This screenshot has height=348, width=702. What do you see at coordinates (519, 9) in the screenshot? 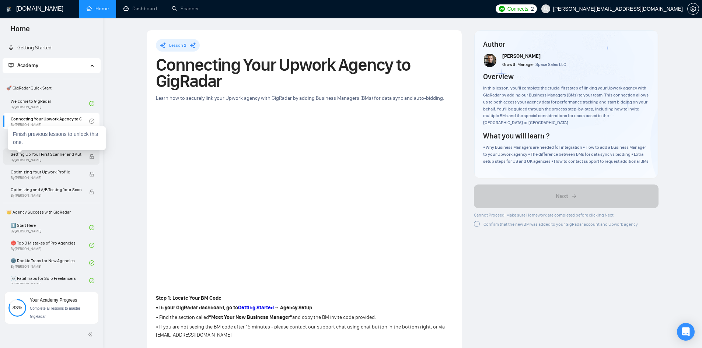
I see `span: Connects:` at bounding box center [519, 9].